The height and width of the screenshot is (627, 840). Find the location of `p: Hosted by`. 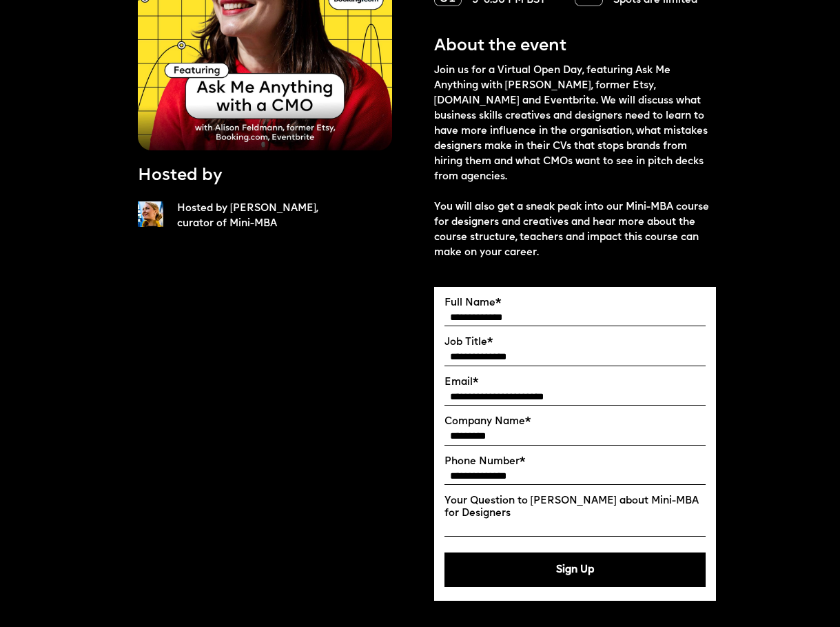

p: Hosted by is located at coordinates (180, 176).